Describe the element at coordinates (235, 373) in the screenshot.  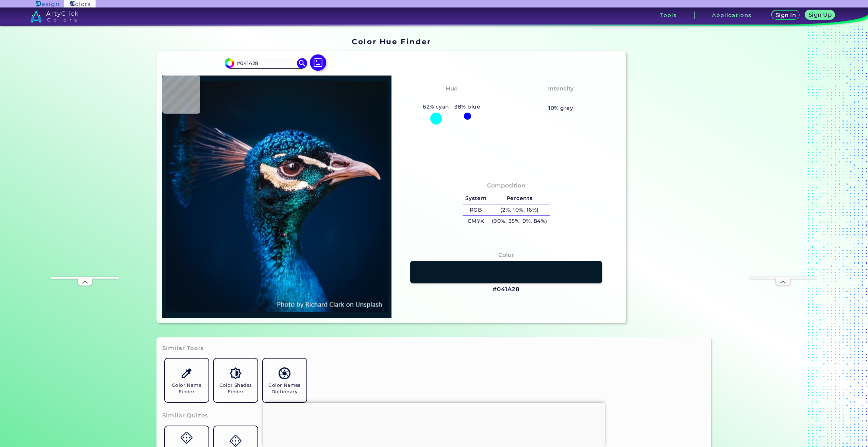
I see `img: icon_color_shades.svg` at that location.